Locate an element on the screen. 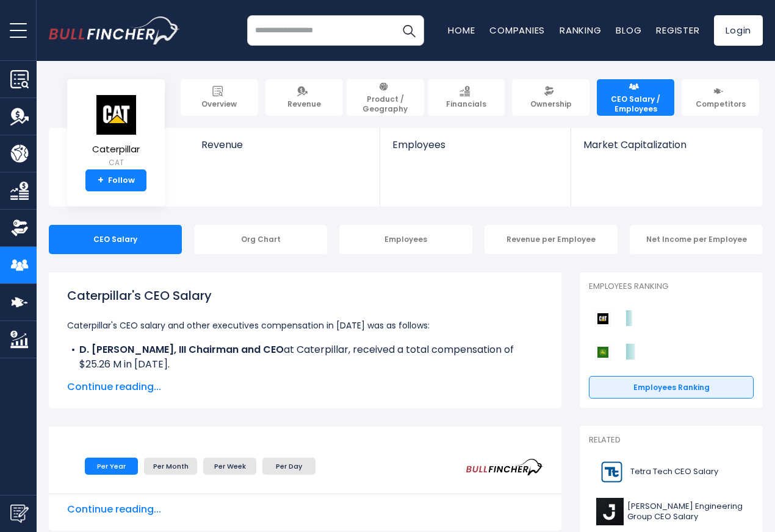  span: Market Capitalization is located at coordinates (667, 144).